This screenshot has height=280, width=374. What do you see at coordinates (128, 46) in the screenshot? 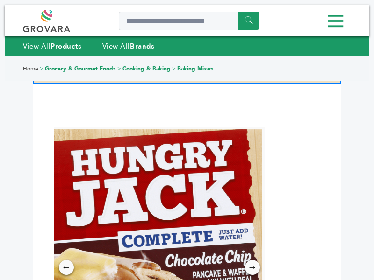
I see `a: View AllBrands` at bounding box center [128, 46].